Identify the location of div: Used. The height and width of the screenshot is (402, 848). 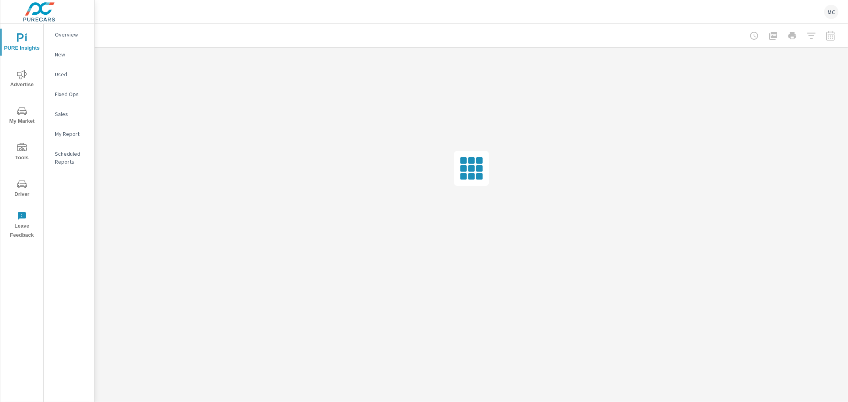
(69, 74).